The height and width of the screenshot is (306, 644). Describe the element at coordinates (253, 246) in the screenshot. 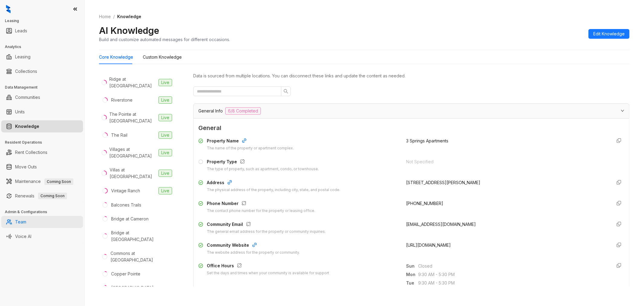

I see `div: Community Website` at that location.